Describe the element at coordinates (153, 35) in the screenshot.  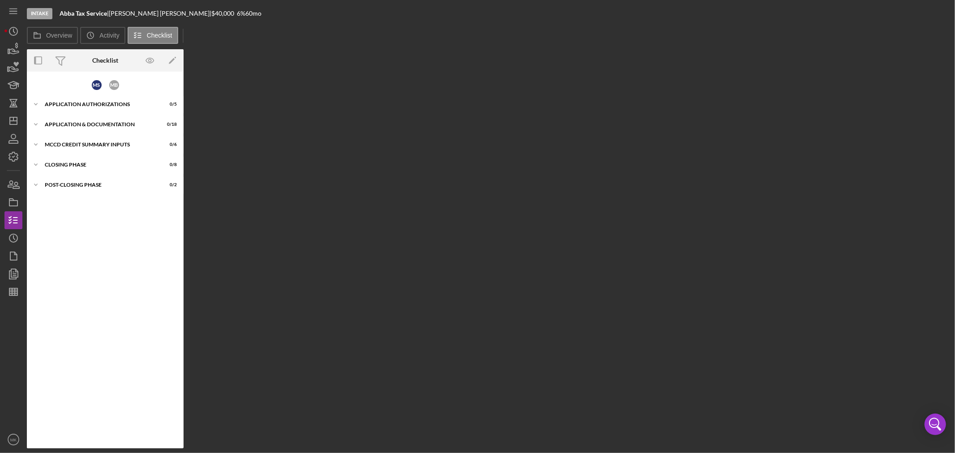
I see `button: Checklist` at that location.